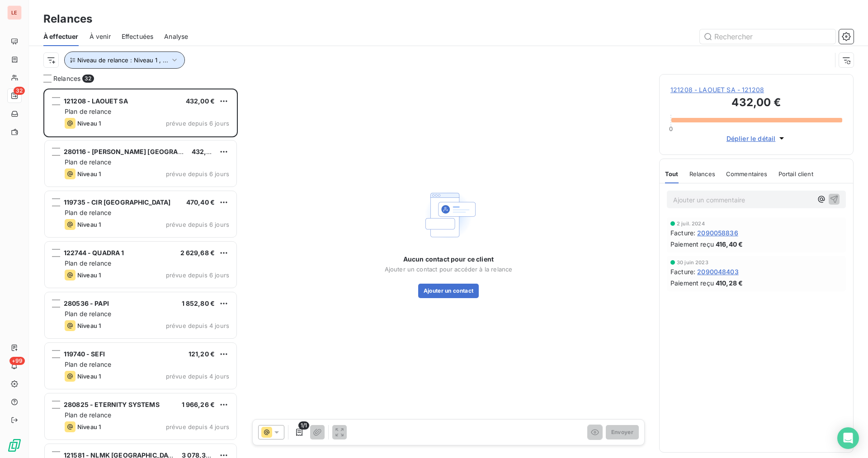 This screenshot has width=868, height=458. Describe the element at coordinates (449, 215) in the screenshot. I see `img: Empty state` at that location.